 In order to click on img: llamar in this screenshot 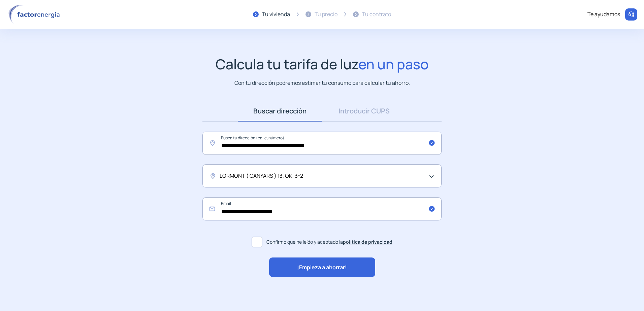, I will do `click(631, 14)`.